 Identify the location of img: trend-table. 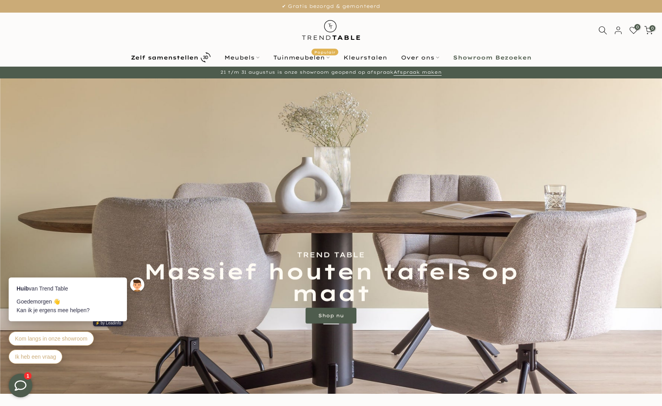
(331, 30).